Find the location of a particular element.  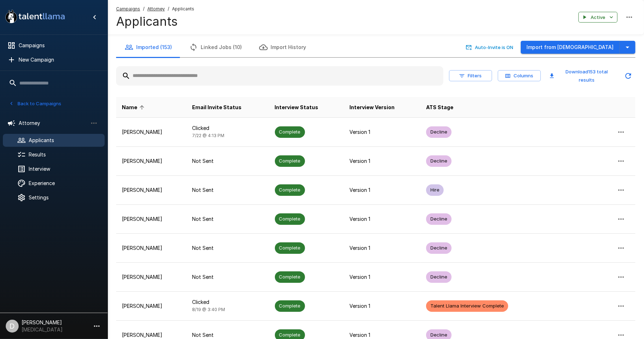

h4: Applicants is located at coordinates (155, 22).